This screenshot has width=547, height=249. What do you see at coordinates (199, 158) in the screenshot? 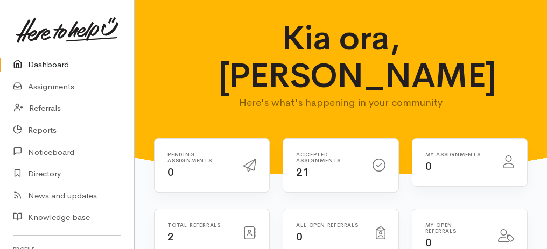
I see `h6: Pending assignments` at bounding box center [199, 158].